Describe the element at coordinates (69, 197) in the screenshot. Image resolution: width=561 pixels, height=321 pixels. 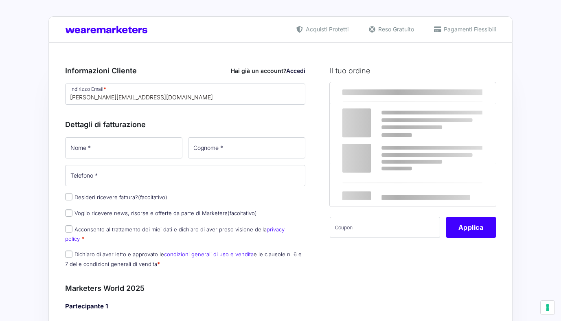
I see `input: Desideri ricevere fattura?(facoltativo)` at that location.